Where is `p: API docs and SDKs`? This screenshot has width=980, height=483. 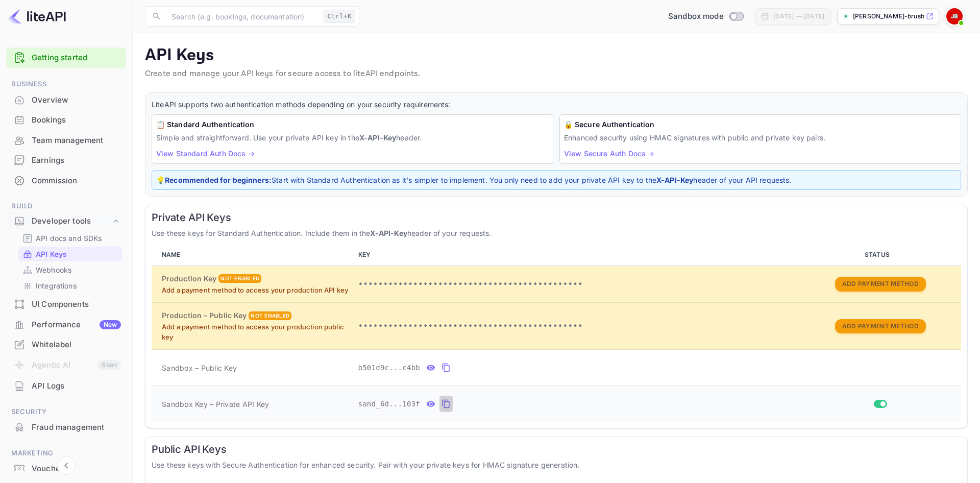 p: API docs and SDKs is located at coordinates (69, 238).